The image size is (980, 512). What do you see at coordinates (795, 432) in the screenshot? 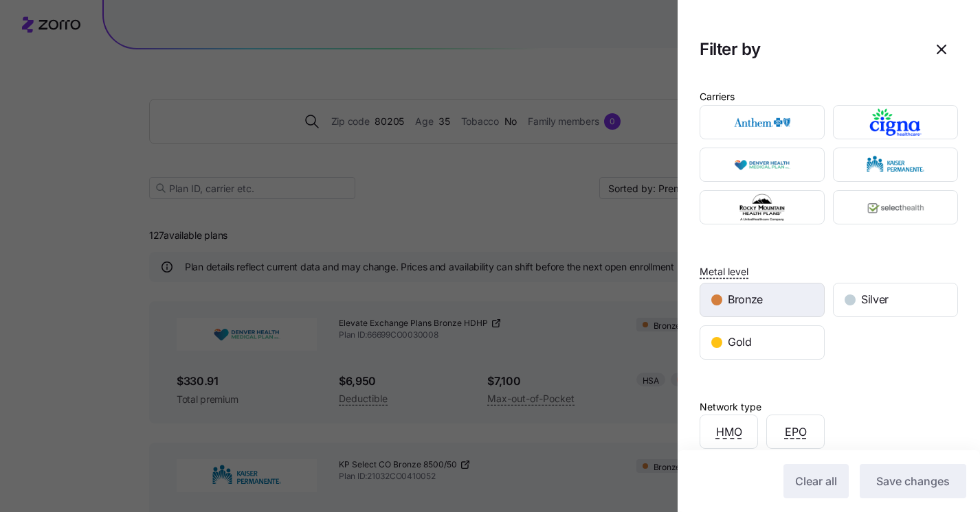
I see `span: EPO` at bounding box center [795, 432].